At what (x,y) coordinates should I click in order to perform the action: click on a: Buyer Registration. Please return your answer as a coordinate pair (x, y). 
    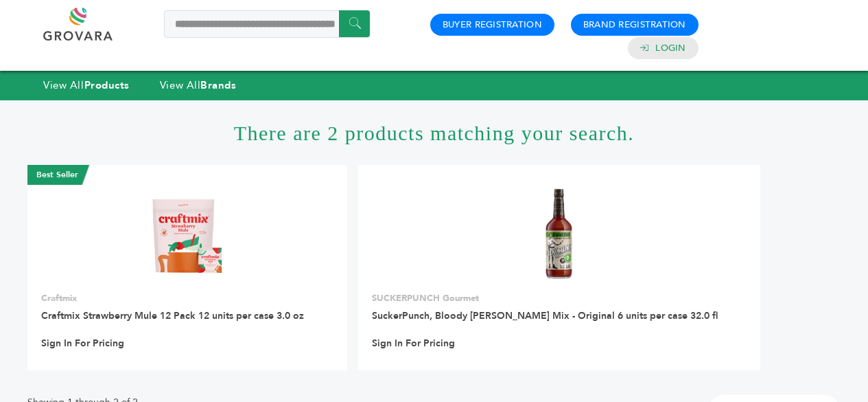
    Looking at the image, I should click on (492, 25).